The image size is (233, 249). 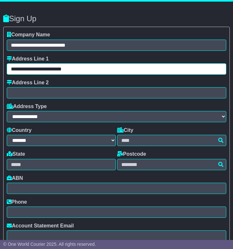 What do you see at coordinates (117, 19) in the screenshot?
I see `h3: Sign Up` at bounding box center [117, 19].